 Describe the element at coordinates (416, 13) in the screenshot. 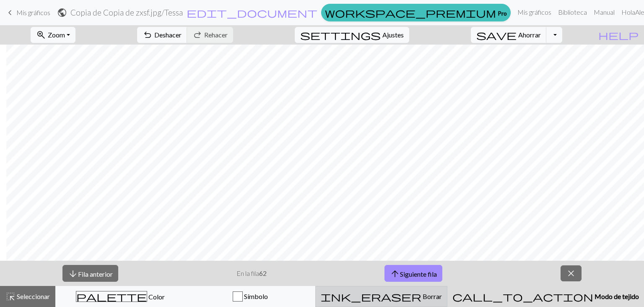

I see `a: Pro` at that location.